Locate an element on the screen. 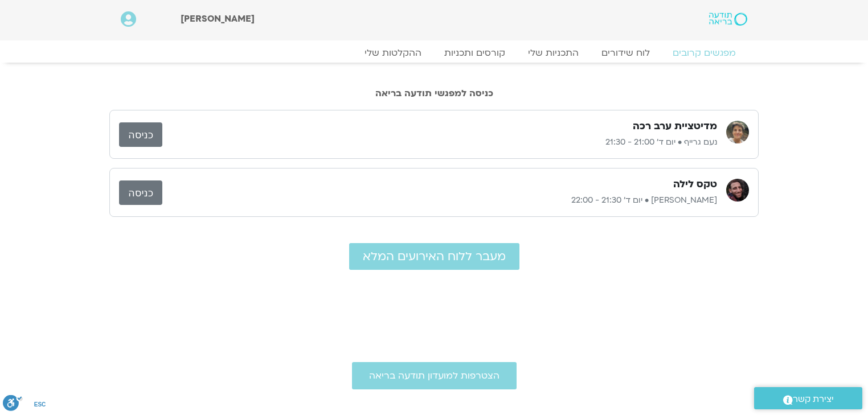  a: קורסים ותכניות is located at coordinates (474, 53).